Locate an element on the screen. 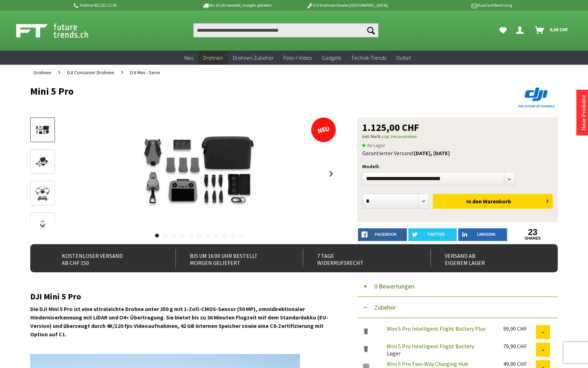 The image size is (588, 368). a: Neu is located at coordinates (189, 58).